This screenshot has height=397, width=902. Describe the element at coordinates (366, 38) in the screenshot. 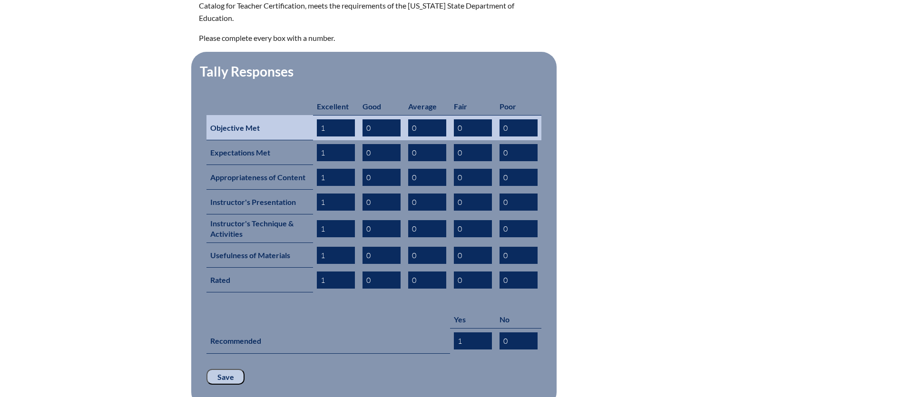

I see `p: Please complete every box with a number.` at that location.